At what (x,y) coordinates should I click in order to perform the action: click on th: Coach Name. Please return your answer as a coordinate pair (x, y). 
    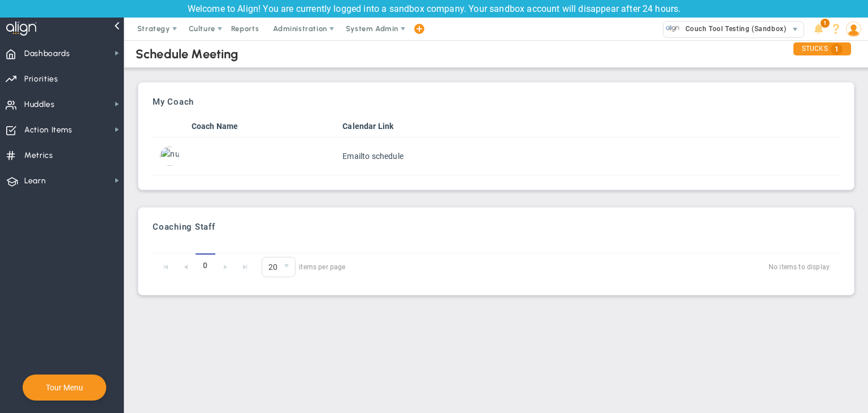
    Looking at the image, I should click on (263, 126).